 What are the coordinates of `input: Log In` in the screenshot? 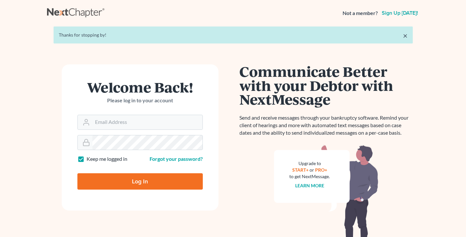 It's located at (140, 181).